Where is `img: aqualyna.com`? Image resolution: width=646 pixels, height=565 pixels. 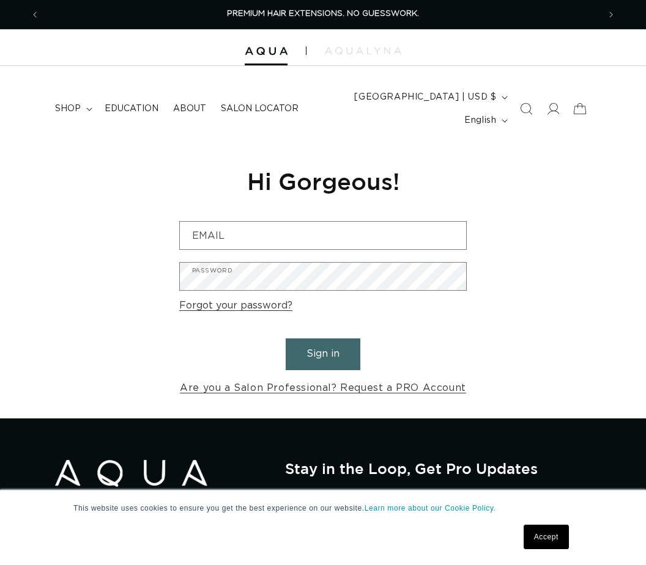 img: aqualyna.com is located at coordinates (363, 51).